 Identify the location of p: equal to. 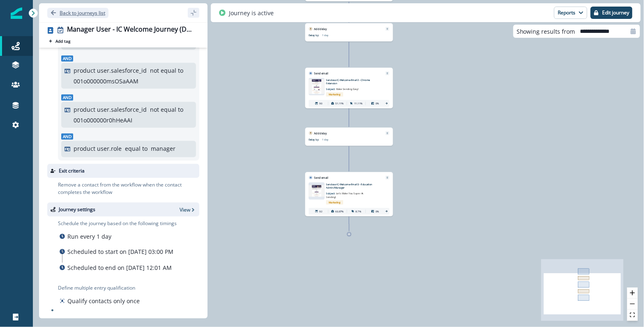
(136, 148).